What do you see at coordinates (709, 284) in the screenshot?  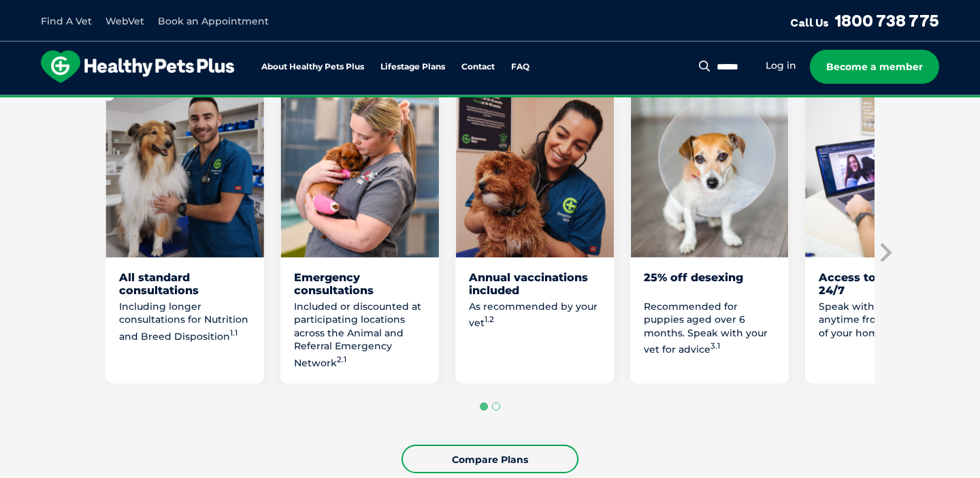 I see `div: 25% off desexing` at bounding box center [709, 284].